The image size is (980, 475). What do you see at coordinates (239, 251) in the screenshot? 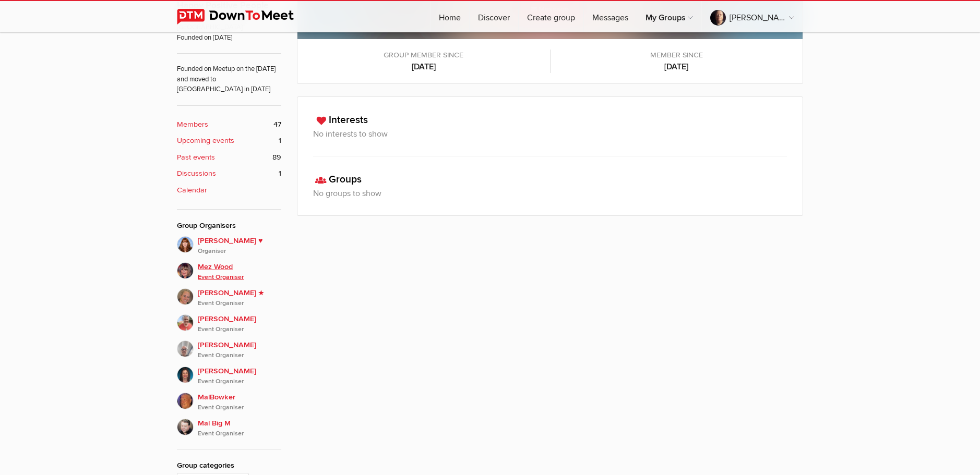
I see `i: Organiser` at bounding box center [239, 251].